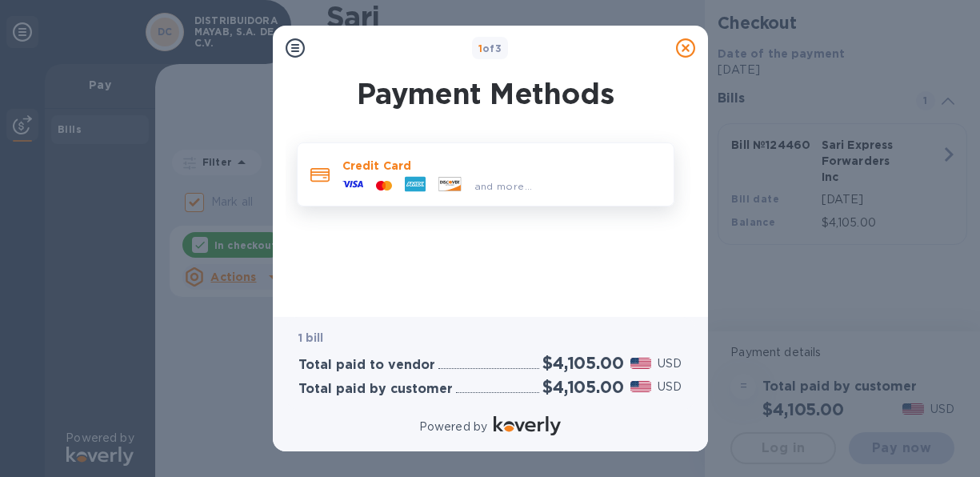  What do you see at coordinates (366, 365) in the screenshot?
I see `h3: Total paid to vendor` at bounding box center [366, 365].